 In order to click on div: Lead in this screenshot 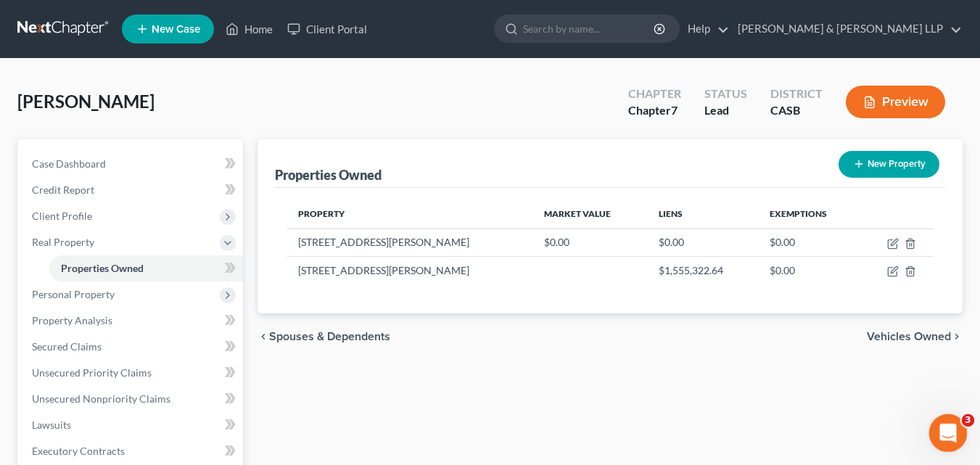, I will do `click(725, 110)`.